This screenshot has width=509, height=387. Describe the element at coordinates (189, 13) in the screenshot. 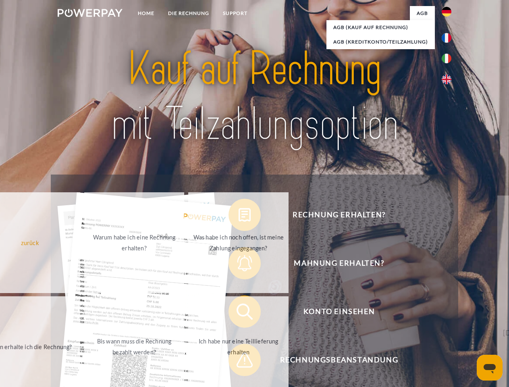

I see `a: DIE RECHNUNG` at that location.